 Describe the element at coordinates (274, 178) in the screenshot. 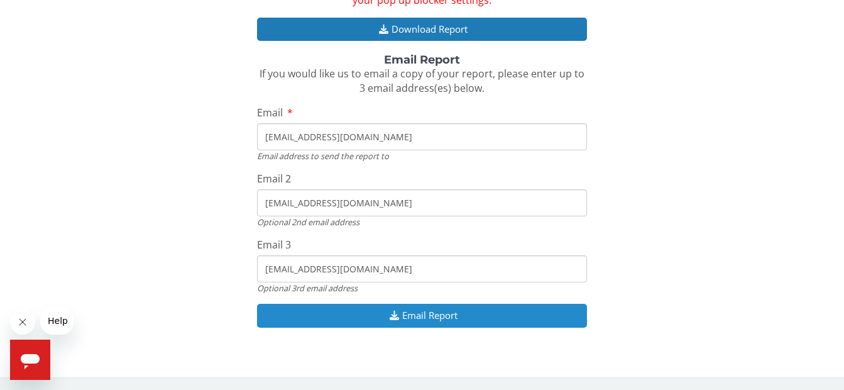

I see `span: Email 2` at that location.